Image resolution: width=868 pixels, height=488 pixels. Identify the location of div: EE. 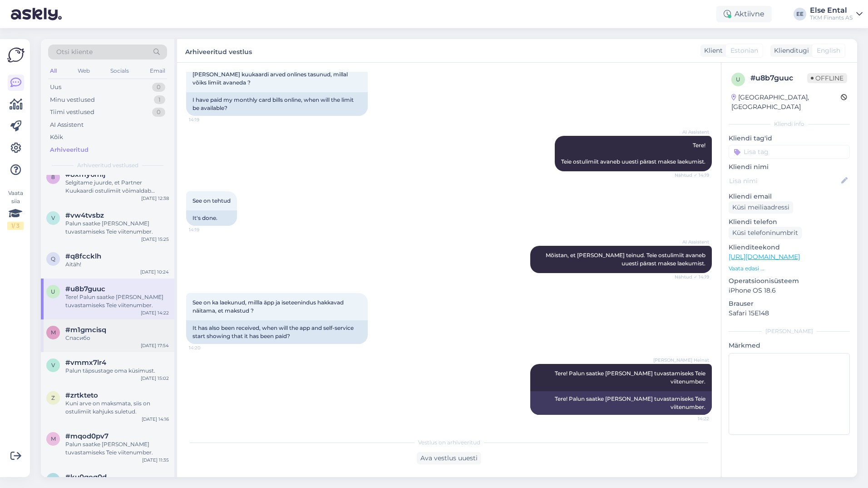
(800, 14).